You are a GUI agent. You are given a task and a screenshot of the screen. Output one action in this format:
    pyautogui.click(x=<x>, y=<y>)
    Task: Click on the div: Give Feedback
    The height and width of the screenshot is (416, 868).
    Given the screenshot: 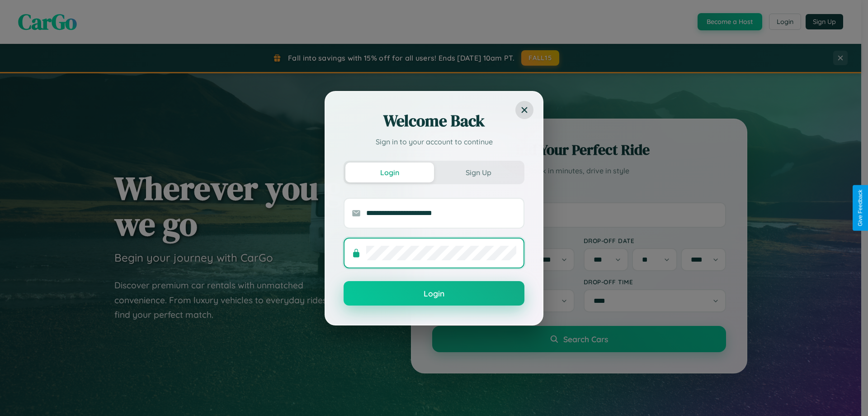 What is the action you would take?
    pyautogui.click(x=860, y=207)
    